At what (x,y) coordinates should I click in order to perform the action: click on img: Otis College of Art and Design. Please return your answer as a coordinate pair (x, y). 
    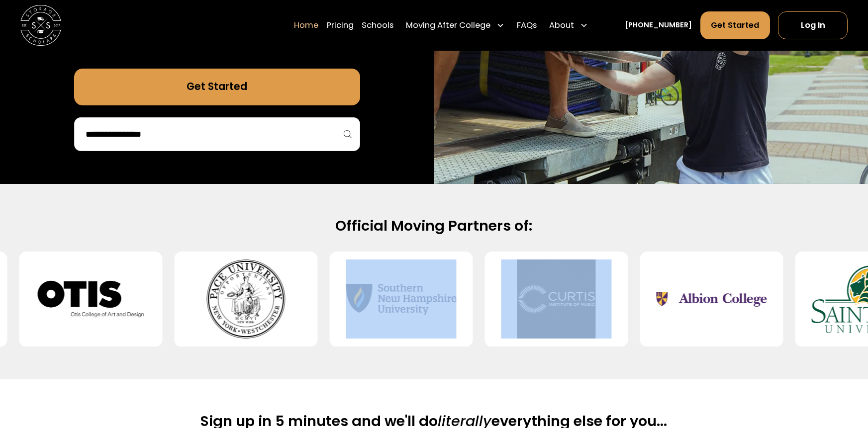
    Looking at the image, I should click on (91, 299).